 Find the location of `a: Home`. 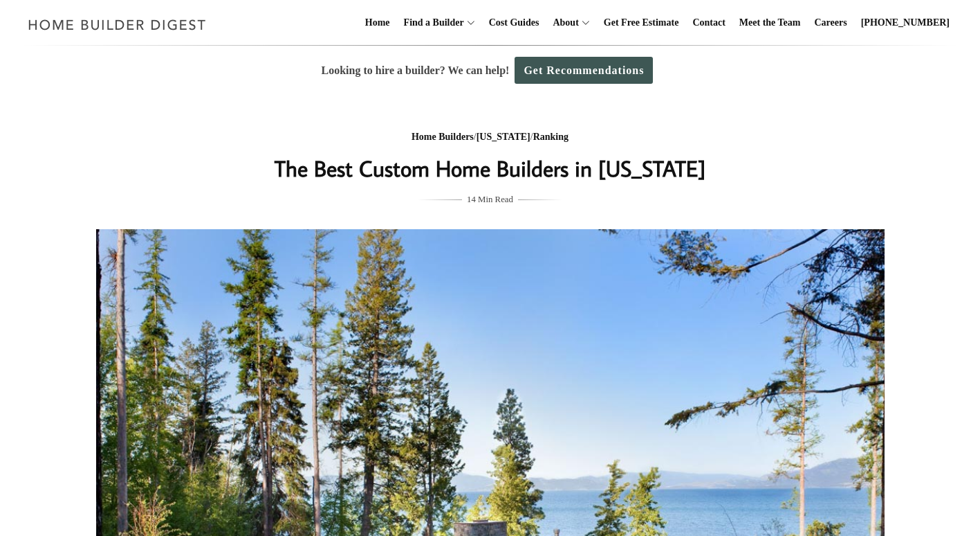

a: Home is located at coordinates (377, 23).